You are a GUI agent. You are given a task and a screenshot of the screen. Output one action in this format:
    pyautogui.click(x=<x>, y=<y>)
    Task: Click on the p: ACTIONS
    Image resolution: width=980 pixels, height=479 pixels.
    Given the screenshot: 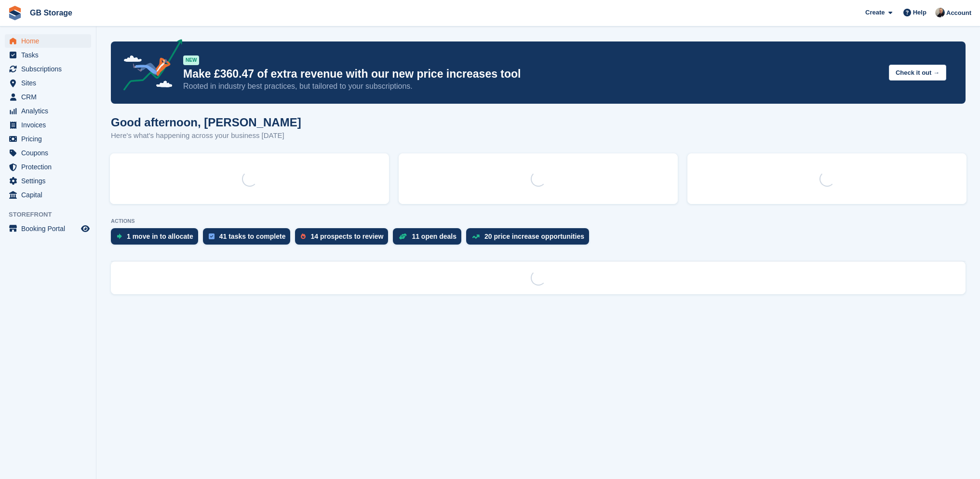 What is the action you would take?
    pyautogui.click(x=538, y=221)
    